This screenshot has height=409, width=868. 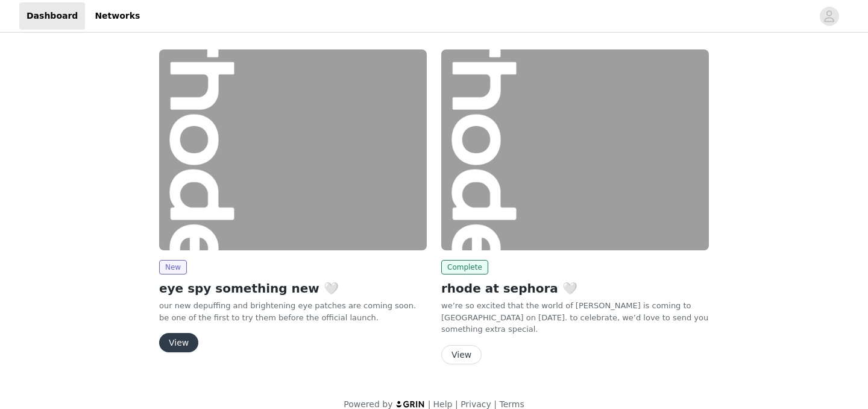 I want to click on h2: rhode at sephora 🤍, so click(x=575, y=289).